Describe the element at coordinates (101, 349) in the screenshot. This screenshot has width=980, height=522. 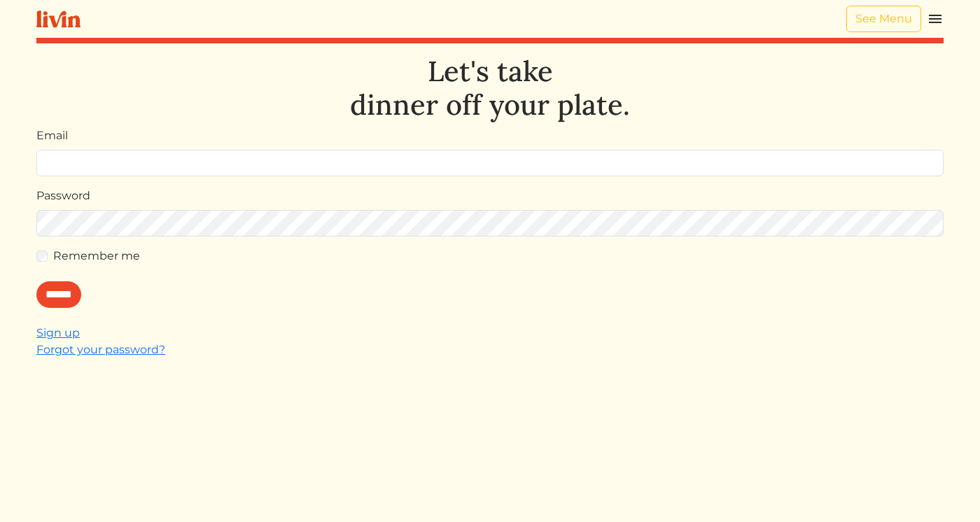
I see `a: Forgot your password?` at that location.